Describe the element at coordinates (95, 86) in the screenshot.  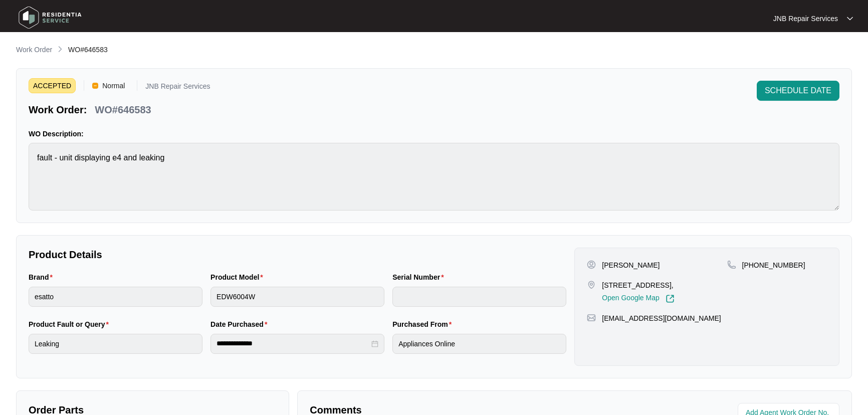
I see `img: Vercel Logo` at that location.